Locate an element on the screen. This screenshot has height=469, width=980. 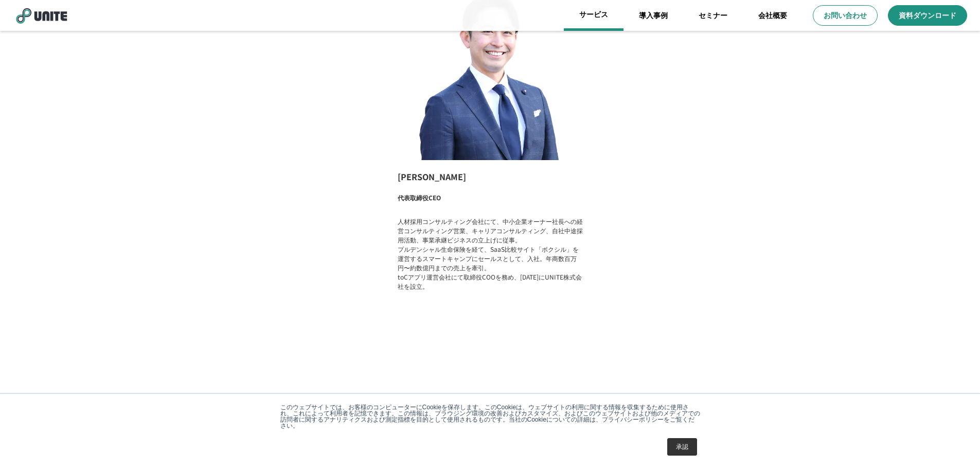
p: 人材採用コンサルティング会社にて、中小企業オーナー社長への経営コンサルティング営業、キャリアコンサルティング、自社中途採用活動、事業承継ビジネスの立上げに従事。 プルデンシャル生命保険を経て、S... is located at coordinates (490, 254).